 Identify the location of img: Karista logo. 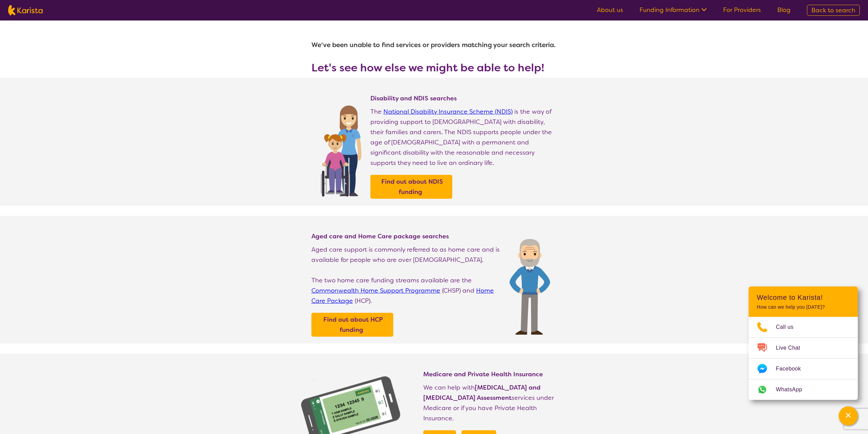
(25, 10).